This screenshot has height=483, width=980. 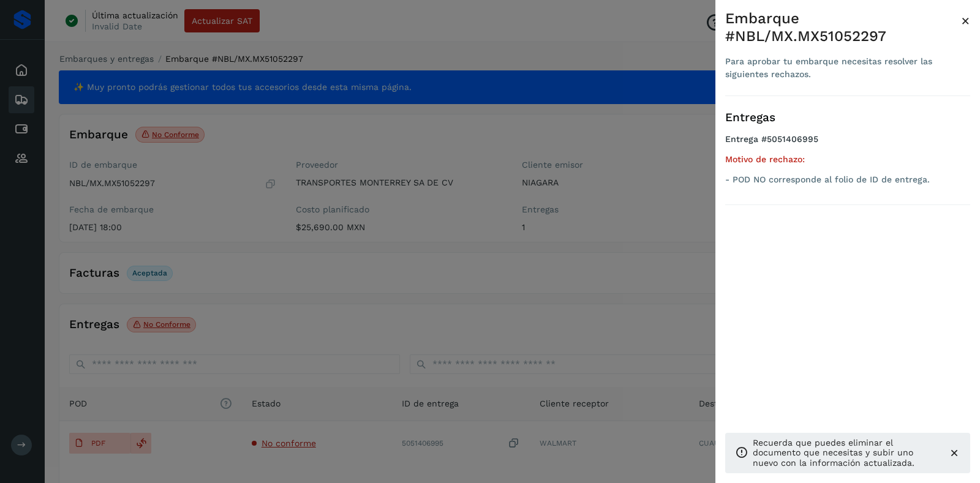 I want to click on p: - POD NO corresponde al folio de ID de entrega., so click(x=848, y=180).